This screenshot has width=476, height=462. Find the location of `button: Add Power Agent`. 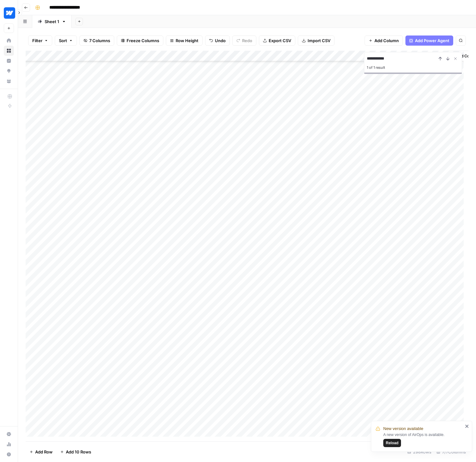

button: Add Power Agent is located at coordinates (429, 41).